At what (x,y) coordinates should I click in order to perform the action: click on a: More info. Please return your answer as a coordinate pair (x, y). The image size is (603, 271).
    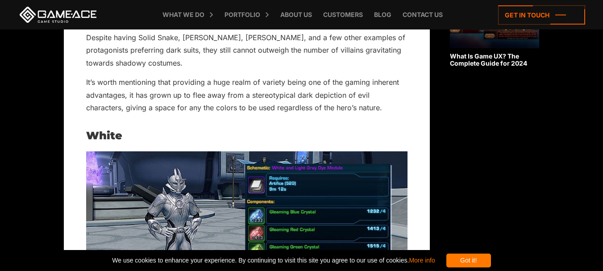
    Looking at the image, I should click on (422, 260).